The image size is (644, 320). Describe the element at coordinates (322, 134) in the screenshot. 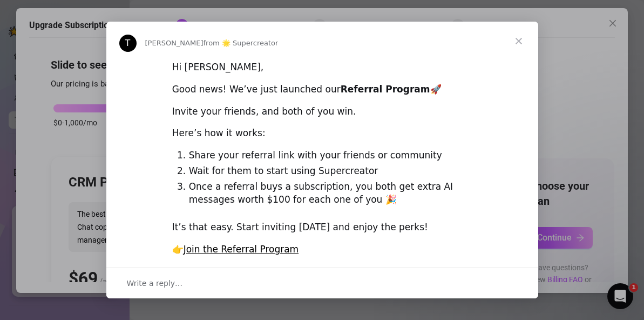

I see `div: Here’s how it works:` at that location.